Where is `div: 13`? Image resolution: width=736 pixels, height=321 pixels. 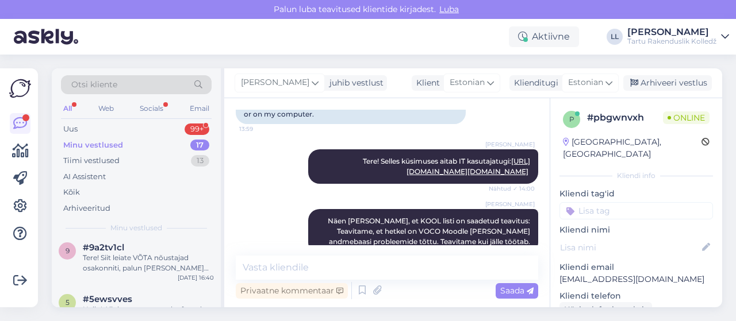
div: 13 is located at coordinates (200, 161).